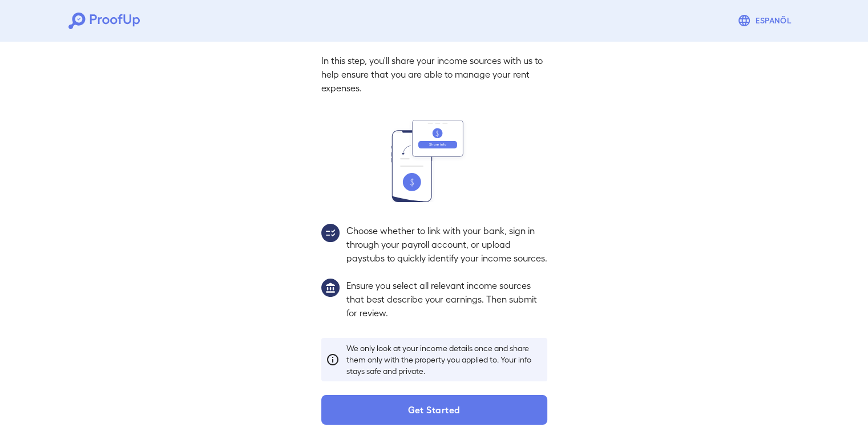 This screenshot has width=868, height=443. What do you see at coordinates (434, 161) in the screenshot?
I see `img: transfer_money.svg` at bounding box center [434, 161].